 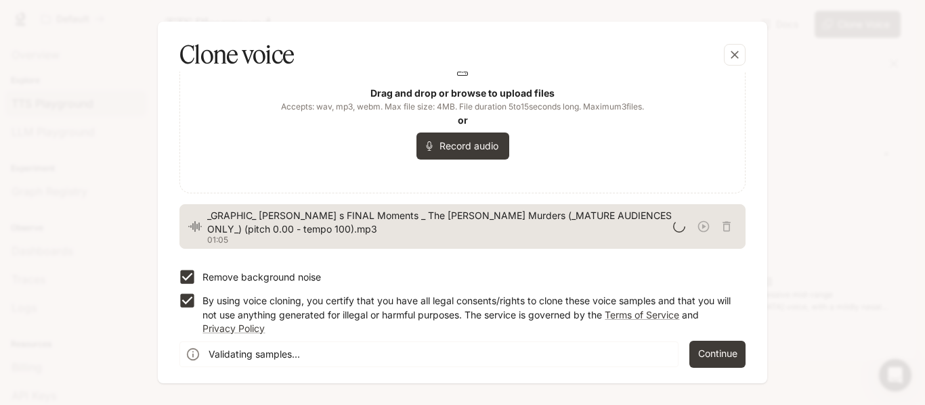 I want to click on p: 01:05, so click(x=440, y=240).